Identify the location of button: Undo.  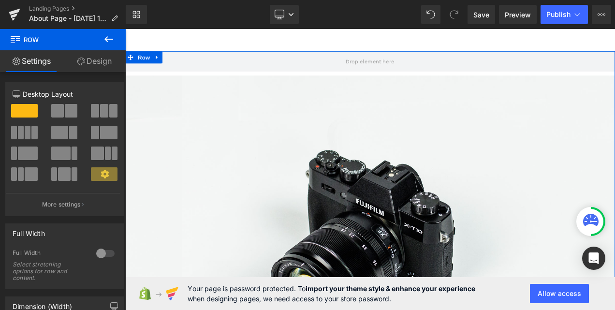
(431, 14).